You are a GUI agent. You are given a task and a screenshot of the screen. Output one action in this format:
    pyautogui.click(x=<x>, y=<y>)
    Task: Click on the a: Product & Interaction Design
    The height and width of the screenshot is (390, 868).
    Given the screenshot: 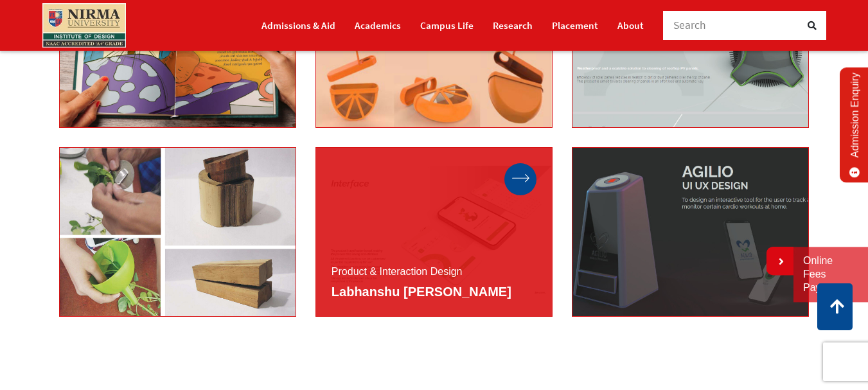 What is the action you would take?
    pyautogui.click(x=397, y=271)
    